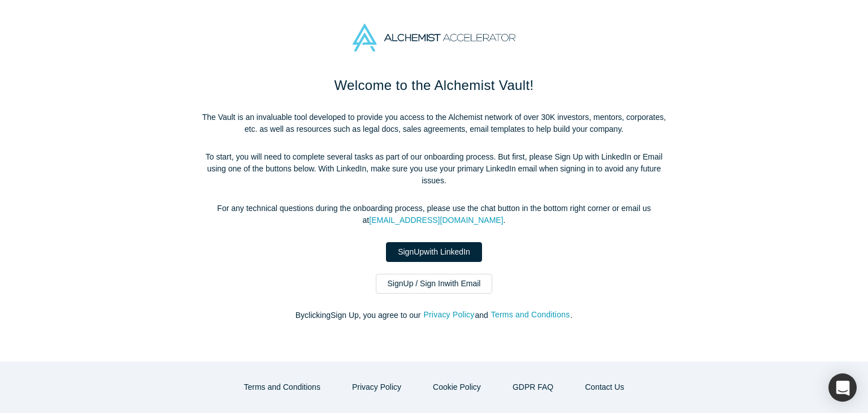 This screenshot has width=868, height=413. Describe the element at coordinates (434, 85) in the screenshot. I see `h1: Welcome to the Alchemist Vault!` at that location.